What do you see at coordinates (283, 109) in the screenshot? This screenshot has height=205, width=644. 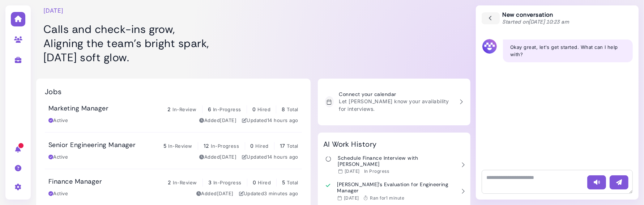 I see `span: 8` at bounding box center [283, 109].